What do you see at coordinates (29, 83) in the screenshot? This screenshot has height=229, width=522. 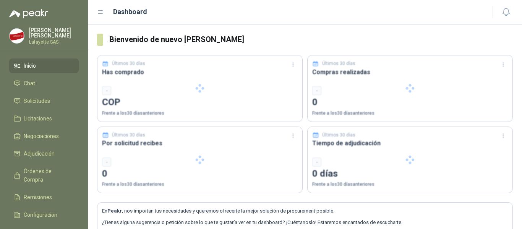 I see `span: Chat` at bounding box center [29, 83].